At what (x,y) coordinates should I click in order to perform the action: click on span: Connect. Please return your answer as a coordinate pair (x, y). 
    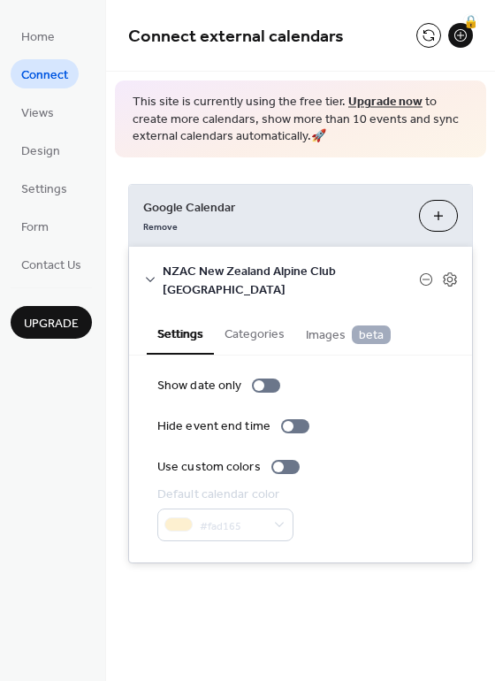
    Looking at the image, I should click on (44, 75).